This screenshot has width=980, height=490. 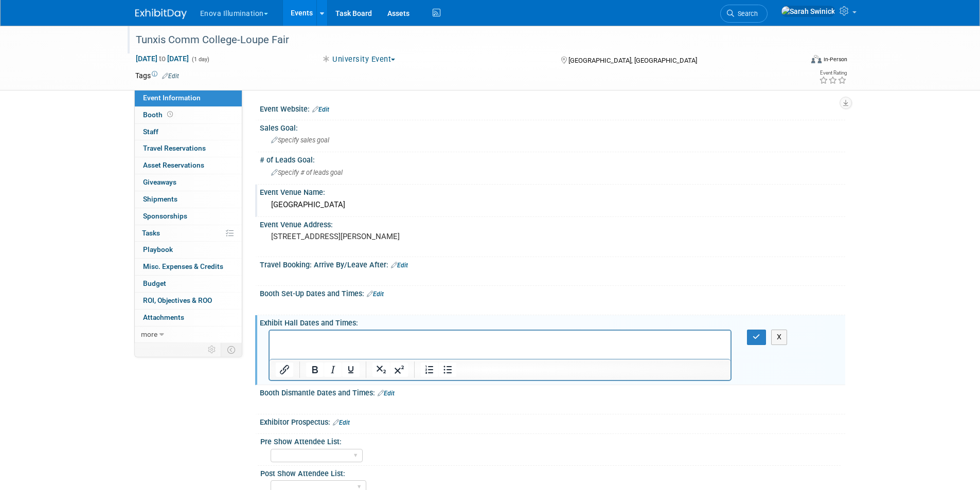 I want to click on span: Travel Reservations, so click(x=174, y=148).